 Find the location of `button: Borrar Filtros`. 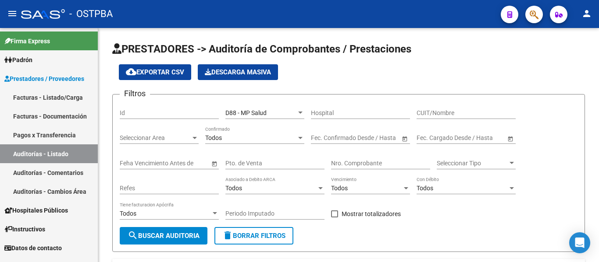

button: Borrar Filtros is located at coordinates (254, 236).